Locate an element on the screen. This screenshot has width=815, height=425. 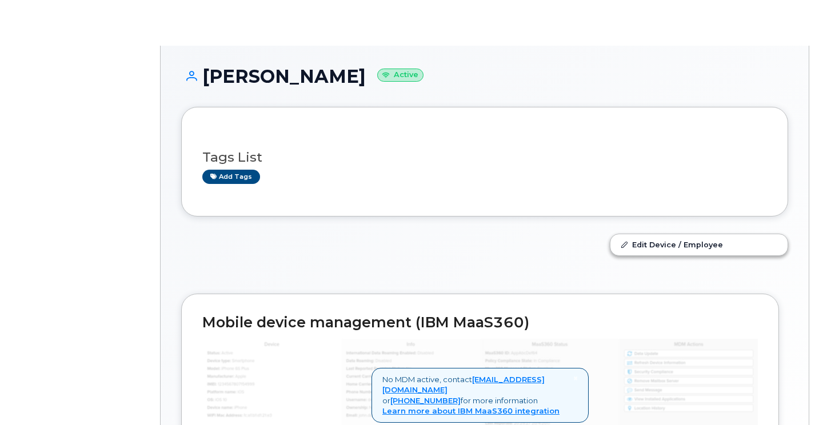
h3: Tags List is located at coordinates (485, 157).